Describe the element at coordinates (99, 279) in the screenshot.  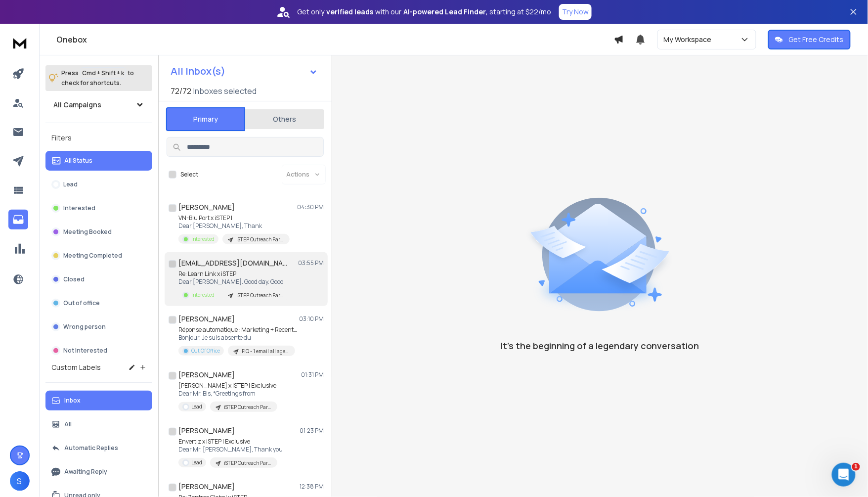
I see `button: Closed` at that location.